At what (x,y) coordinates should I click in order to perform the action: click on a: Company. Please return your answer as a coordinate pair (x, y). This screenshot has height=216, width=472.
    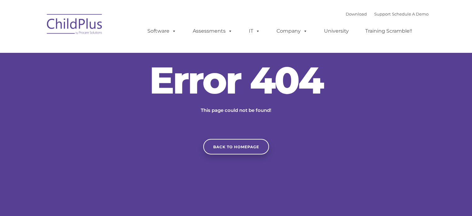
    Looking at the image, I should click on (292, 31).